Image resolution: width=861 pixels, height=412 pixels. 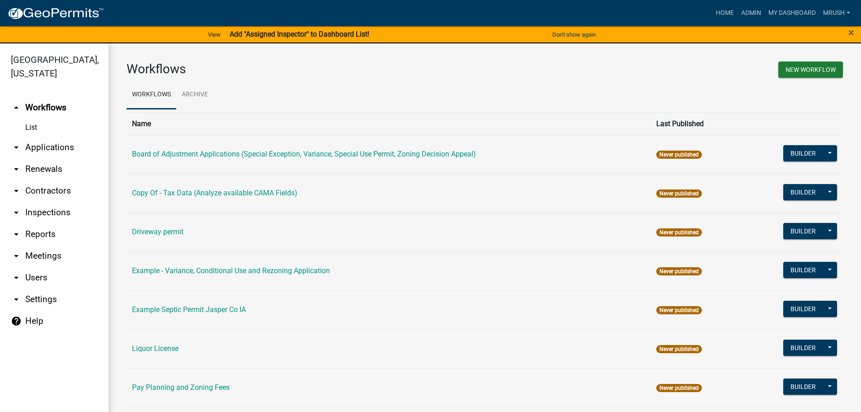 I want to click on button: New Workflow, so click(x=811, y=70).